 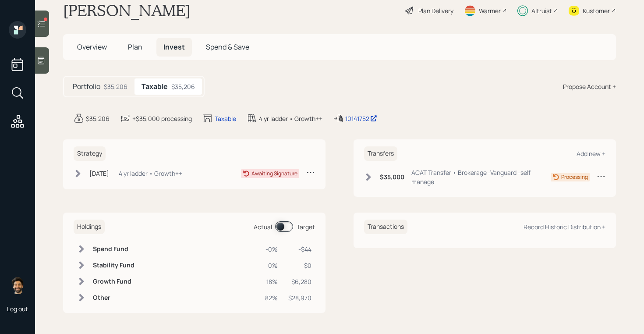 I want to click on h6: Spend Fund, so click(x=113, y=249).